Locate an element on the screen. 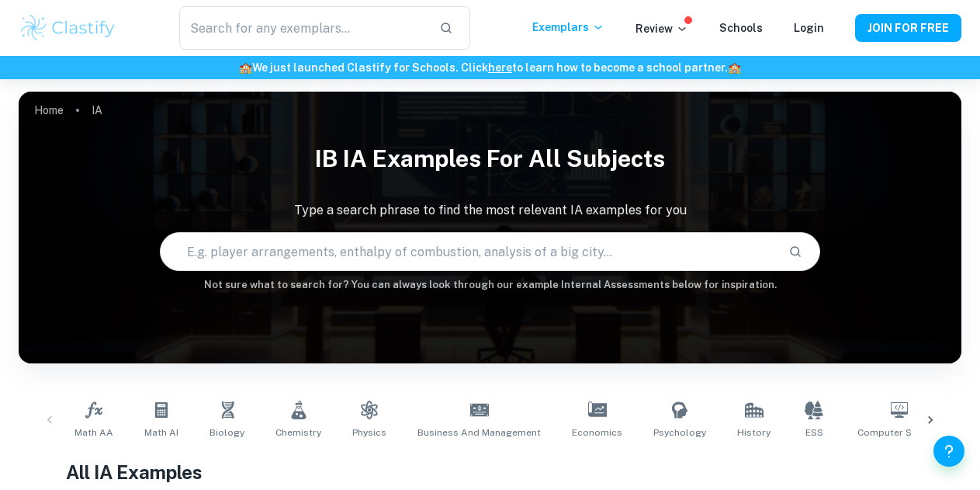 The height and width of the screenshot is (490, 980). a: Login is located at coordinates (809, 28).